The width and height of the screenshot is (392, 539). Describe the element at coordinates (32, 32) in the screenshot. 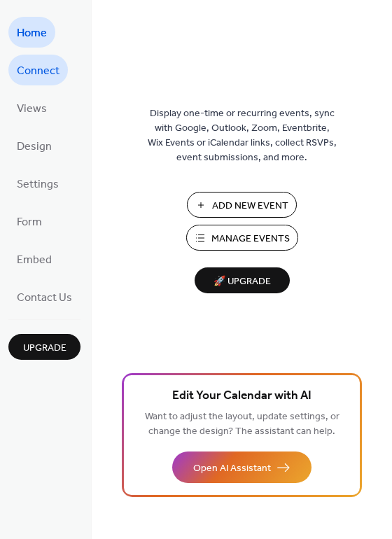

I see `a: Home` at that location.